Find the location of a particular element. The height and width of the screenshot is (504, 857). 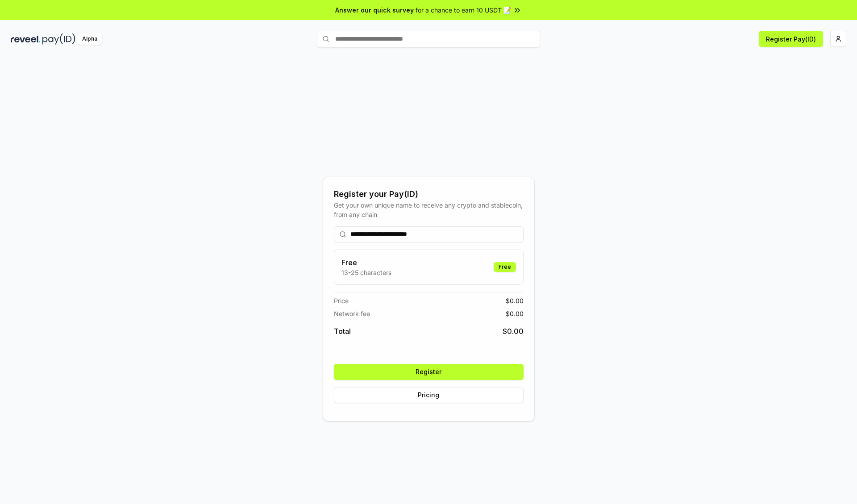

div: Get your own unique name to receive any crypto and stablecoin, from any chain is located at coordinates (428, 210).